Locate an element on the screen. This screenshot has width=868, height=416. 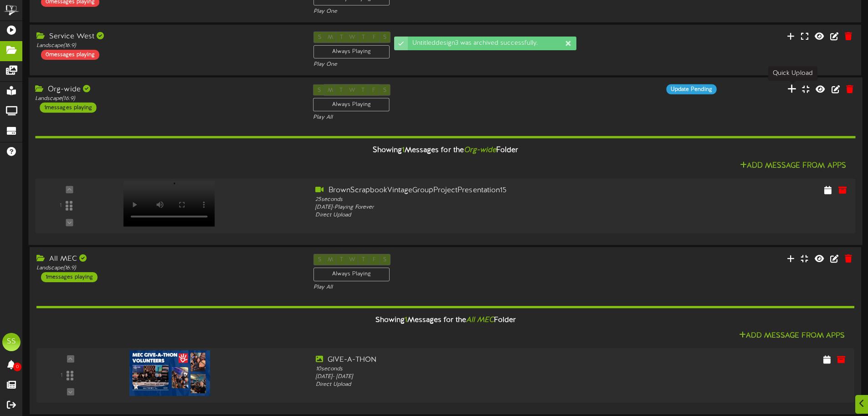
div: Update Pending is located at coordinates (691, 89).